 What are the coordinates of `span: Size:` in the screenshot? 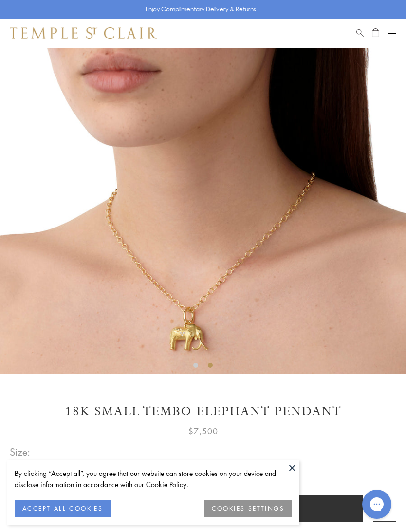 It's located at (42, 452).